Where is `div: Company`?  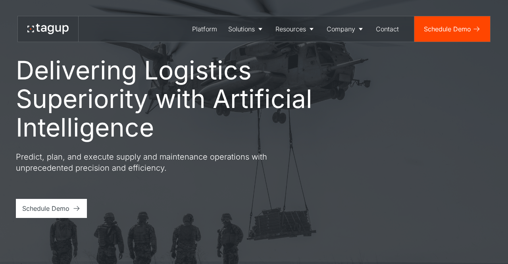
div: Company is located at coordinates (341, 29).